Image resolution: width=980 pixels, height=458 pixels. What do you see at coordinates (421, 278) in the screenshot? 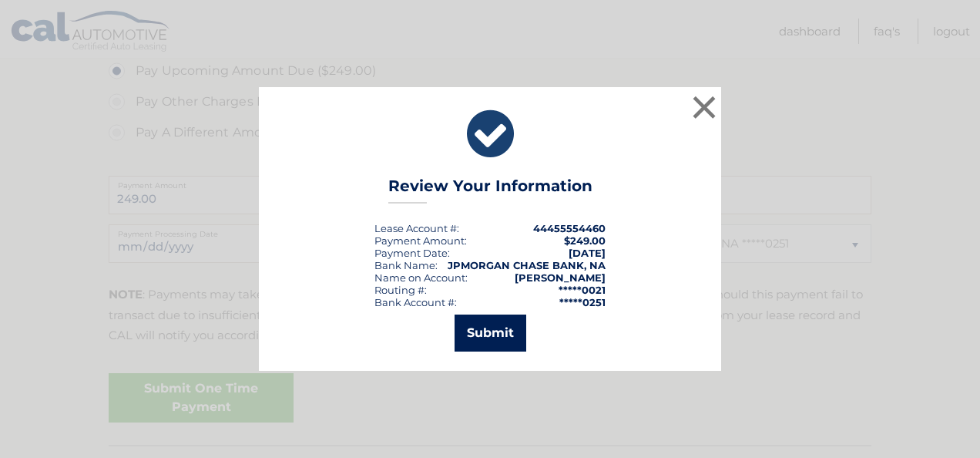
I see `div: Name on Account:` at bounding box center [421, 278].